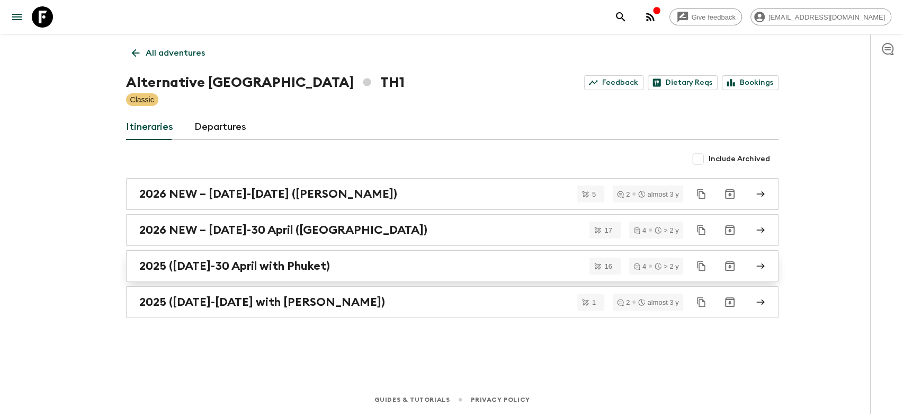 Image resolution: width=904 pixels, height=414 pixels. Describe the element at coordinates (683, 83) in the screenshot. I see `a: Dietary Reqs` at that location.